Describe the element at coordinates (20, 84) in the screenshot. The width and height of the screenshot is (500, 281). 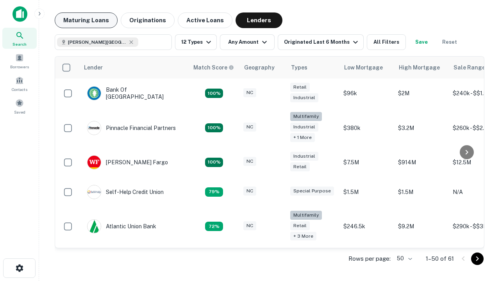
I see `div: Contacts` at that location.